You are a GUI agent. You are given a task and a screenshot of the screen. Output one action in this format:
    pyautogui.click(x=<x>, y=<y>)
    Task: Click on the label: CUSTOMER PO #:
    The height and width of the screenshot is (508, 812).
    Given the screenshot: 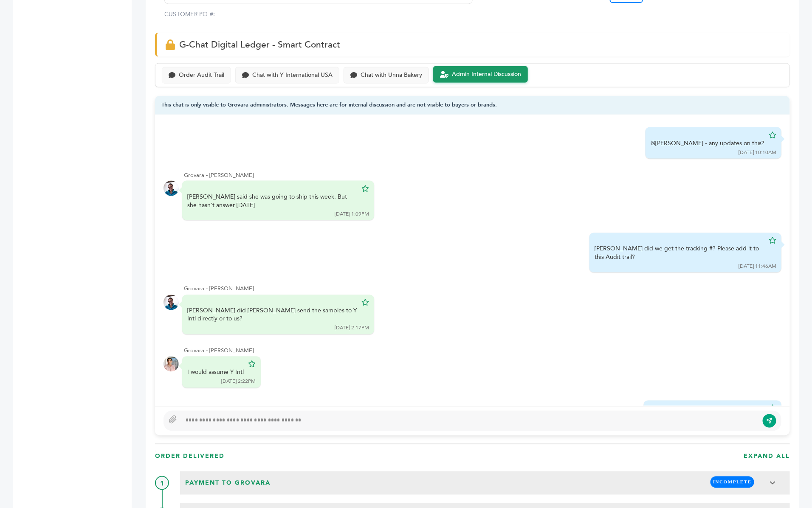 What is the action you would take?
    pyautogui.click(x=190, y=14)
    